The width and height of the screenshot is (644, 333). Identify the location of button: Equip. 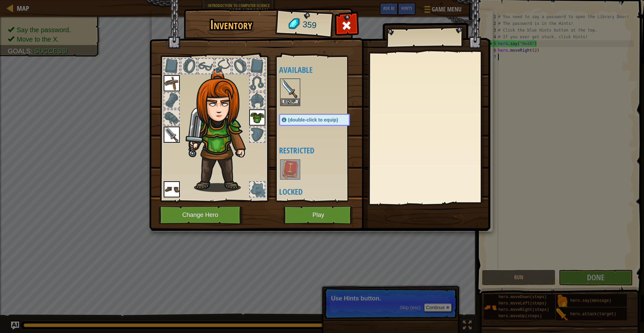
(290, 102).